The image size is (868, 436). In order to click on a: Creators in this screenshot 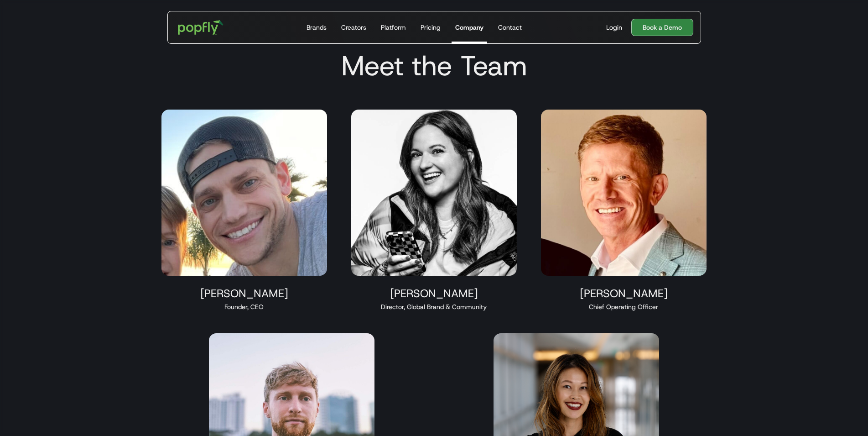, I will do `click(353, 27)`.